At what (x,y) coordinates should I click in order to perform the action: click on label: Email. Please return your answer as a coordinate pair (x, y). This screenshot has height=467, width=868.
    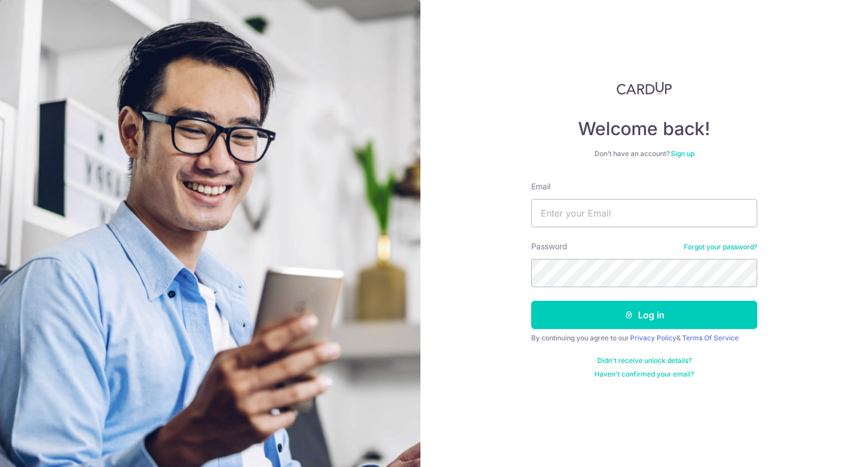
    Looking at the image, I should click on (541, 187).